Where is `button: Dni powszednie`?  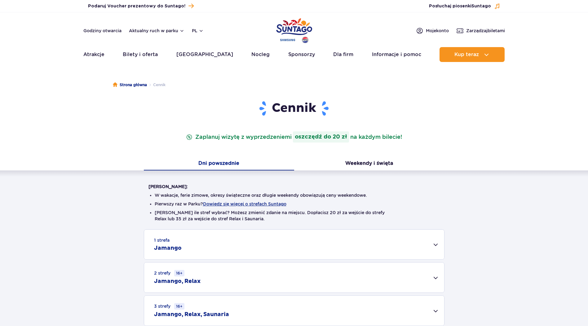 button: Dni powszednie is located at coordinates (219, 164).